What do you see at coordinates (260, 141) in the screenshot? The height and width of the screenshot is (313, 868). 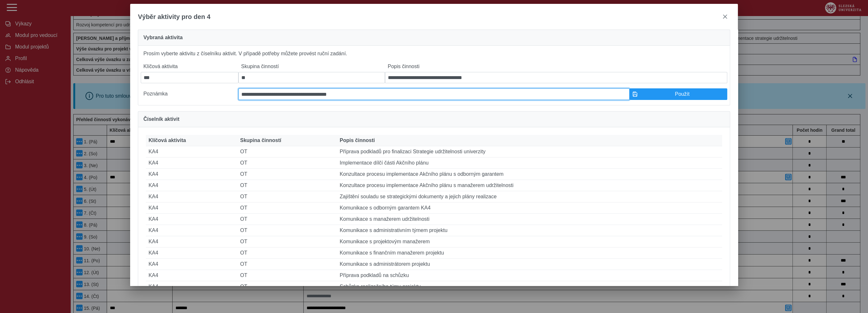 I see `span: Skupina činností` at bounding box center [260, 141].